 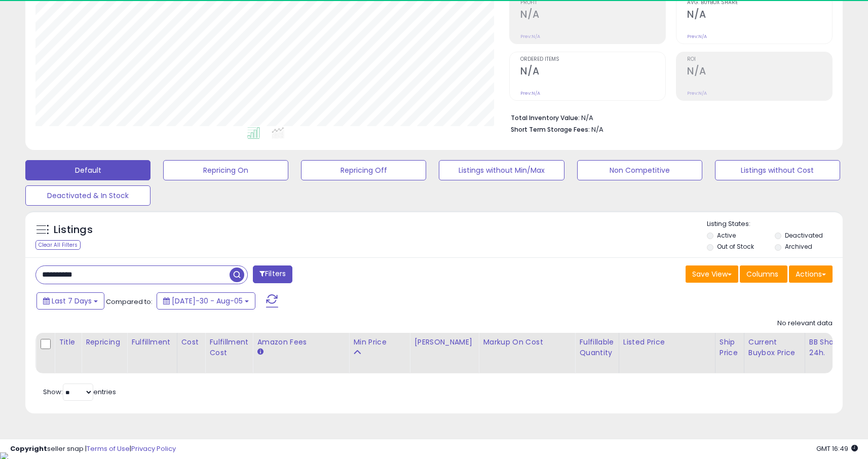 What do you see at coordinates (804, 235) in the screenshot?
I see `label: Deactivated` at bounding box center [804, 235].